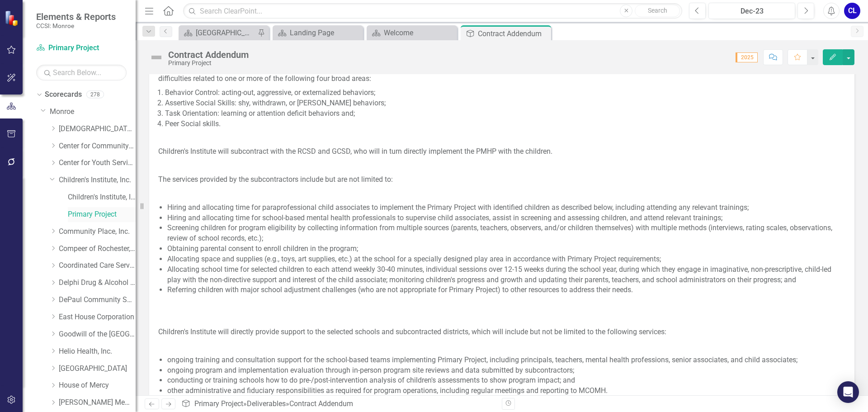 Image resolution: width=868 pixels, height=412 pixels. What do you see at coordinates (76, 26) in the screenshot?
I see `small: CCSI: Monroe` at bounding box center [76, 26].